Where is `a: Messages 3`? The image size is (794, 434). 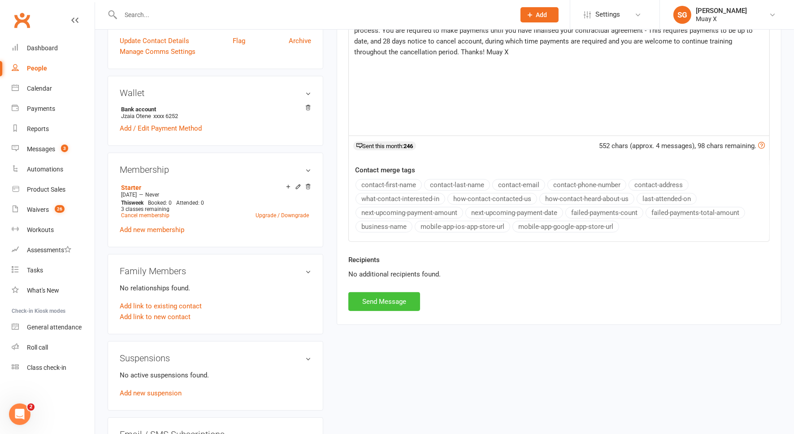 a: Messages 3 is located at coordinates (53, 149).